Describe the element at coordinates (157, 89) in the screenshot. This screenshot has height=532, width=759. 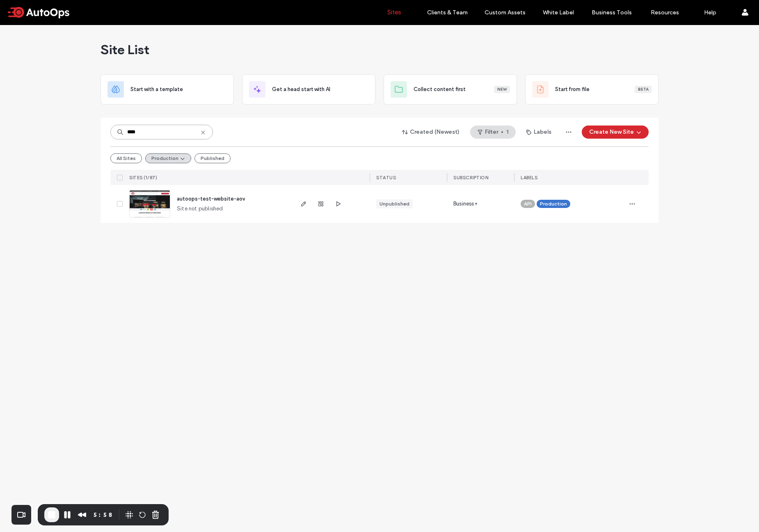
I see `span: Start with a template` at that location.